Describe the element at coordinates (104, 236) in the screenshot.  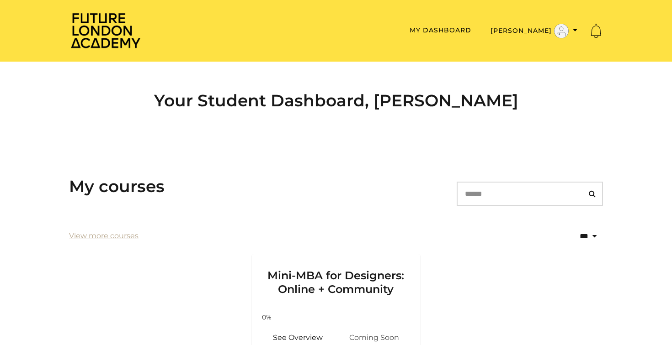
I see `a: View more courses` at that location.